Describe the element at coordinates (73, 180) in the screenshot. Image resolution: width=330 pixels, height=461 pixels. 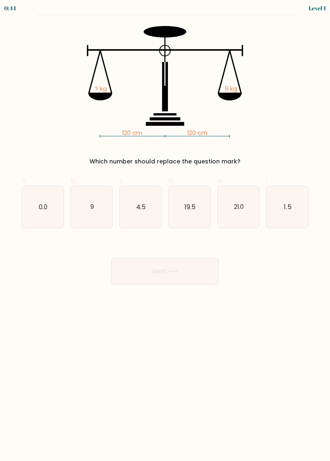
I see `span: b.` at that location.